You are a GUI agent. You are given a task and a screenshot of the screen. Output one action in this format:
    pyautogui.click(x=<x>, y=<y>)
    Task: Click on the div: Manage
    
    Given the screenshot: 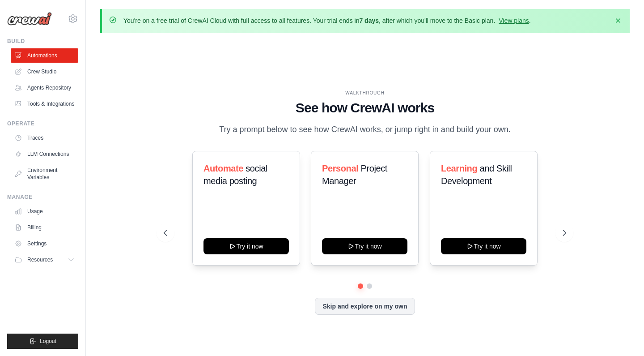 What is the action you would take?
    pyautogui.click(x=43, y=197)
    